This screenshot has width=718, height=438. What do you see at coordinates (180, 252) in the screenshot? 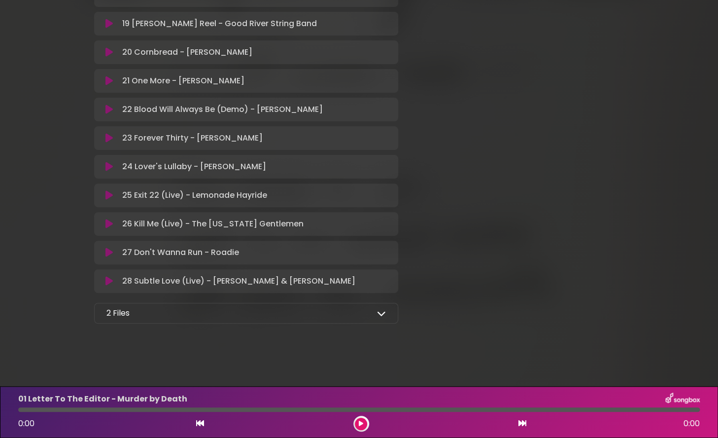
I see `p: 27 Don't Wanna Run - Roadie` at bounding box center [180, 252].